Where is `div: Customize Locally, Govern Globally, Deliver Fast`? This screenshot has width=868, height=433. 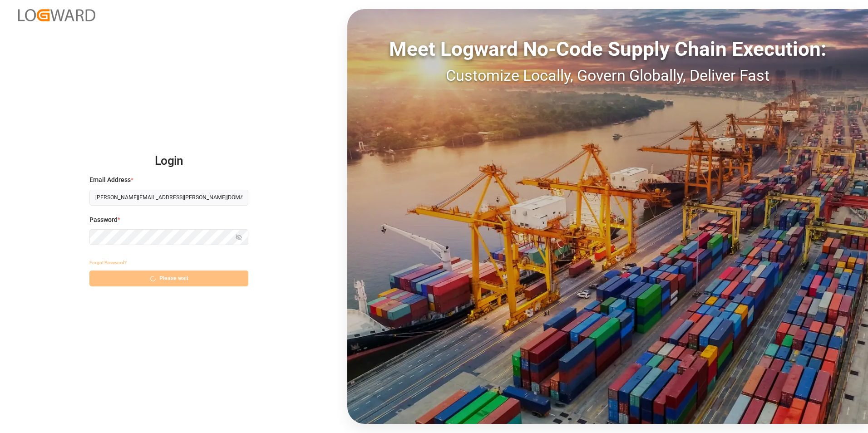
div: Customize Locally, Govern Globally, Deliver Fast is located at coordinates (608, 75).